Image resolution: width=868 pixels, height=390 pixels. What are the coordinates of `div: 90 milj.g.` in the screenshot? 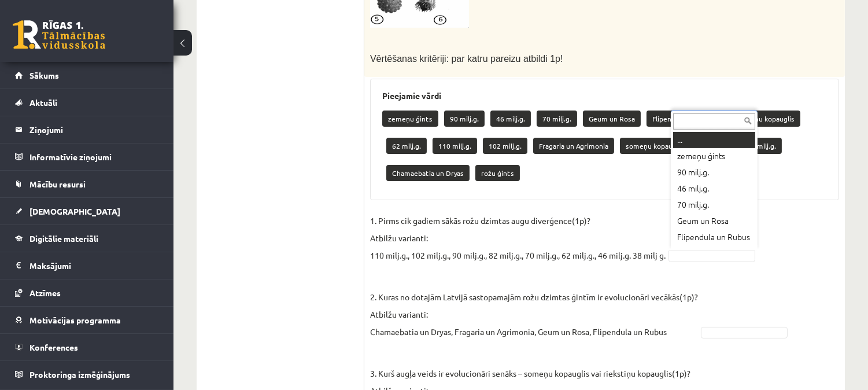 It's located at (714, 173).